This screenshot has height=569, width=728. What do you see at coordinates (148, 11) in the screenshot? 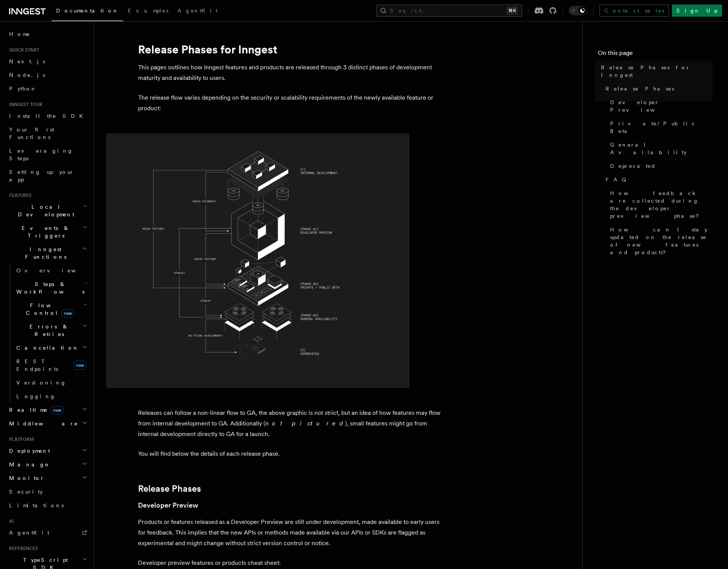
I see `a: Examples` at bounding box center [148, 11].